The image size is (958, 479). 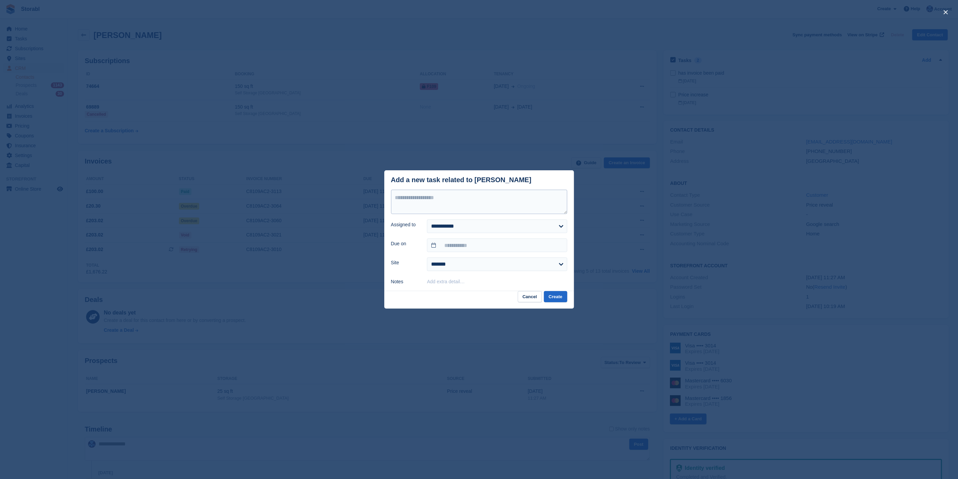 What do you see at coordinates (556, 296) in the screenshot?
I see `button: Create` at bounding box center [556, 296].